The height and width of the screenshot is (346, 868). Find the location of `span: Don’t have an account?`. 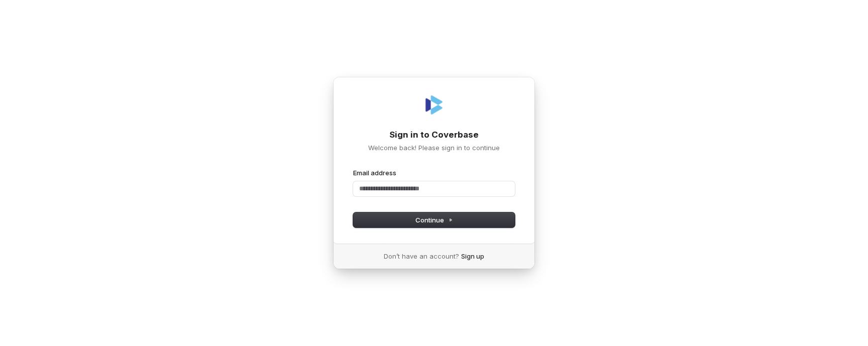

span: Don’t have an account? is located at coordinates (421, 256).